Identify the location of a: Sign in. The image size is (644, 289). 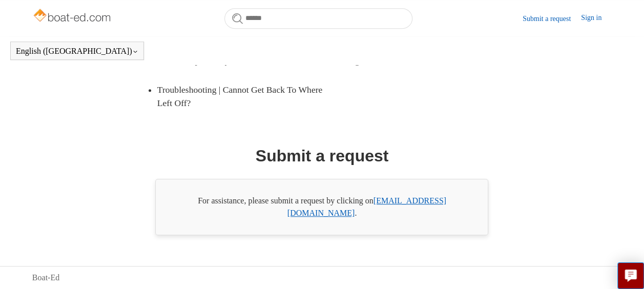
(596, 19).